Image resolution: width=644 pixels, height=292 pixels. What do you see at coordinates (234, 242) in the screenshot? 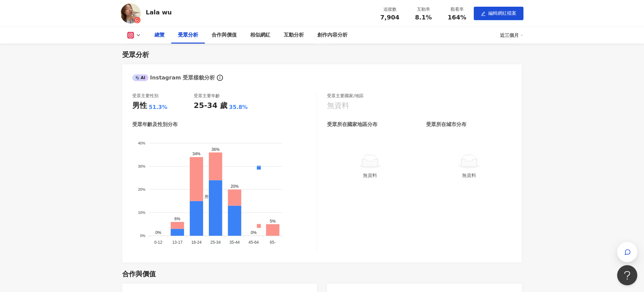
I see `tspan: 35-44` at bounding box center [234, 242].